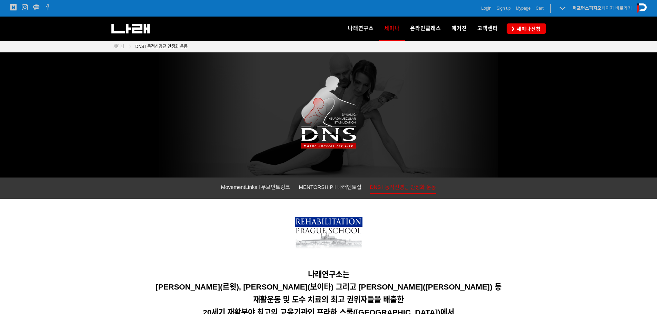  Describe the element at coordinates (487, 29) in the screenshot. I see `a: 고객센터` at that location.